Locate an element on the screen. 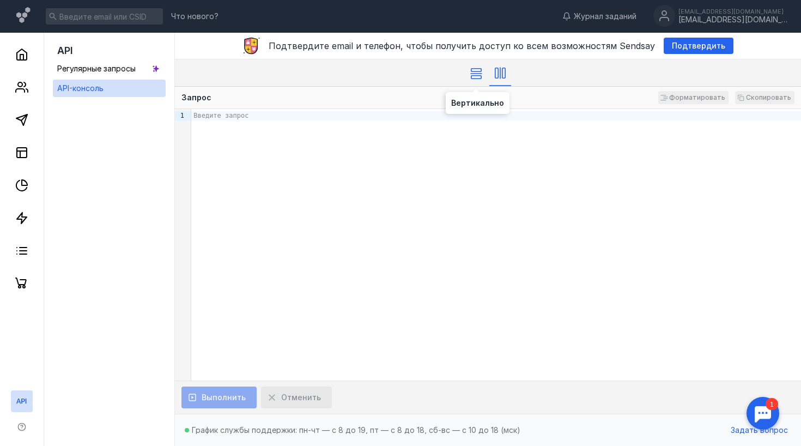 The width and height of the screenshot is (801, 446). span: Задать вопрос is located at coordinates (759, 430).